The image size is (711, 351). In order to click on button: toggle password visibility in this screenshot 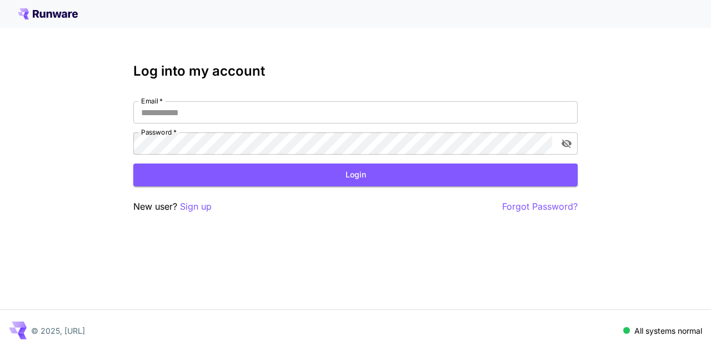, I will do `click(567, 143)`.